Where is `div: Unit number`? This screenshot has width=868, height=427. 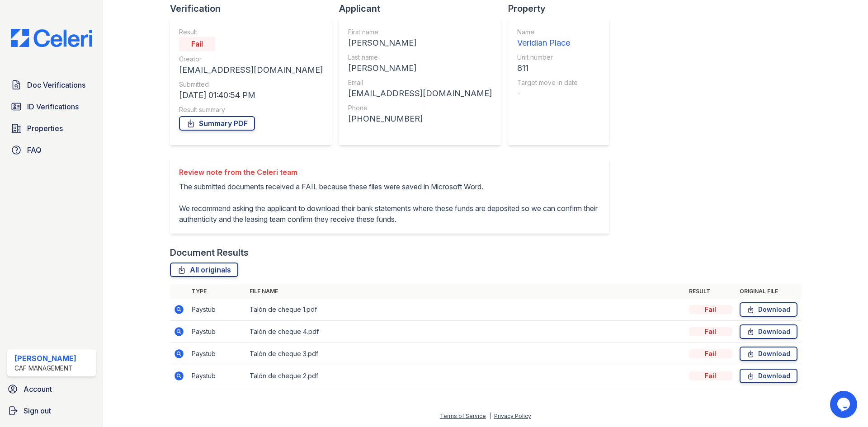
div: Unit number is located at coordinates (548, 57).